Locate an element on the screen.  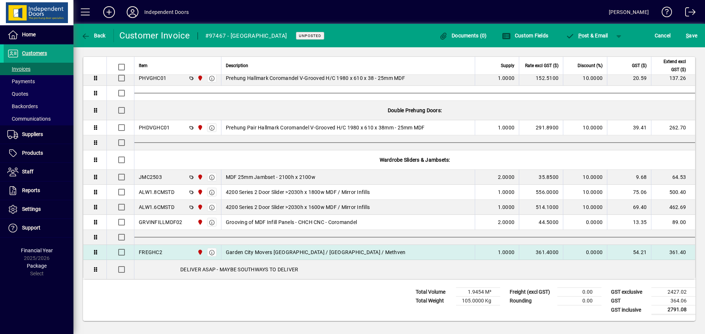
span: Package is located at coordinates (37, 266).